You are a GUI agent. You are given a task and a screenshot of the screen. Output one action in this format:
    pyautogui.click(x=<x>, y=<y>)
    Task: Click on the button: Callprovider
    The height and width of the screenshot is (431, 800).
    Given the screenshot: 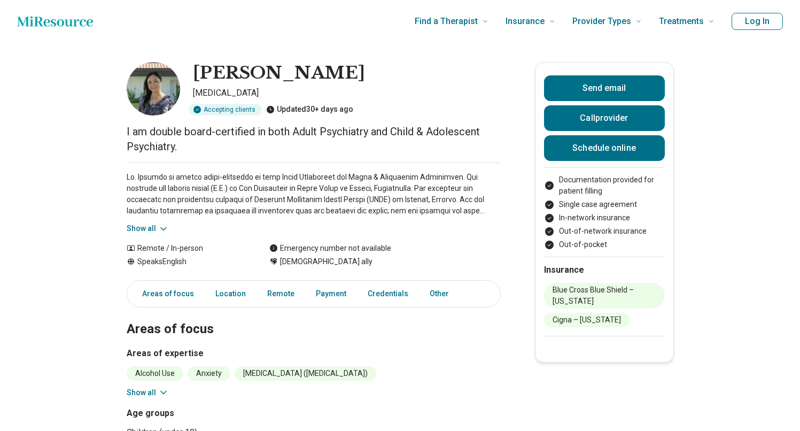 What is the action you would take?
    pyautogui.click(x=605, y=118)
    